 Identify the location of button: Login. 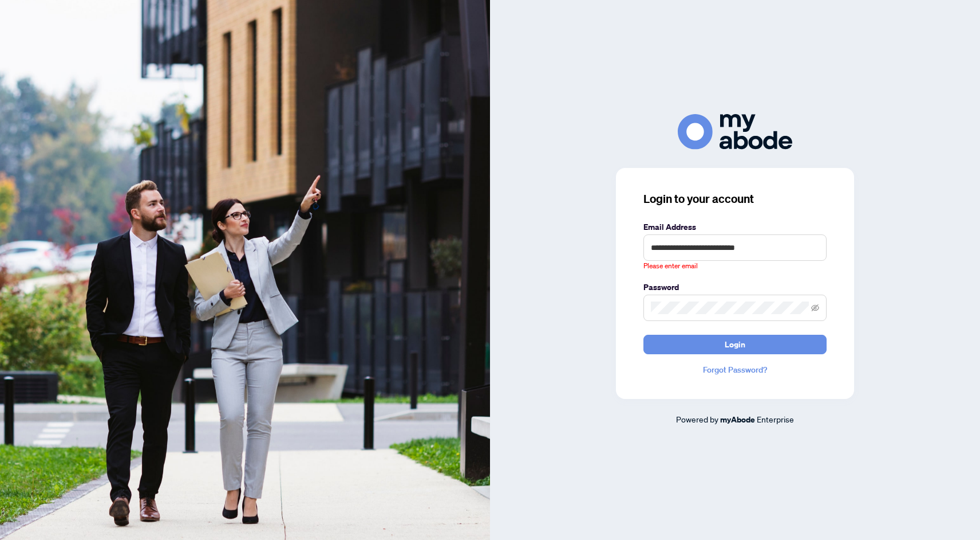
(735, 345).